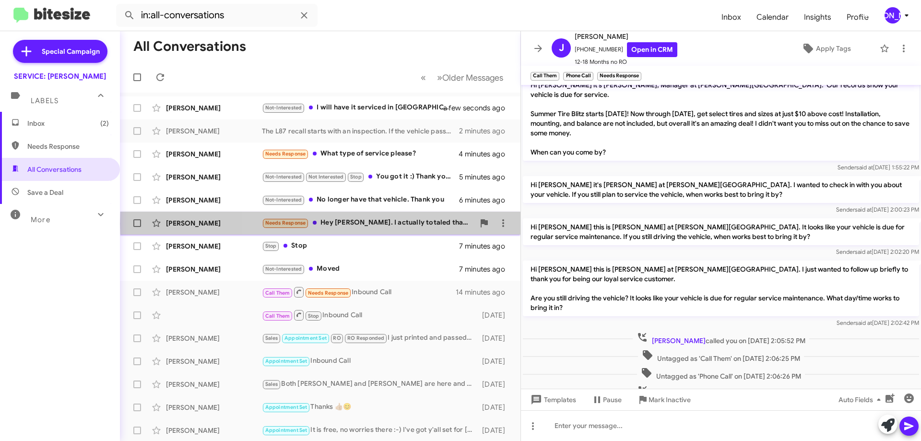 This screenshot has width=921, height=441. Describe the element at coordinates (45, 192) in the screenshot. I see `span: Save a Deal` at that location.